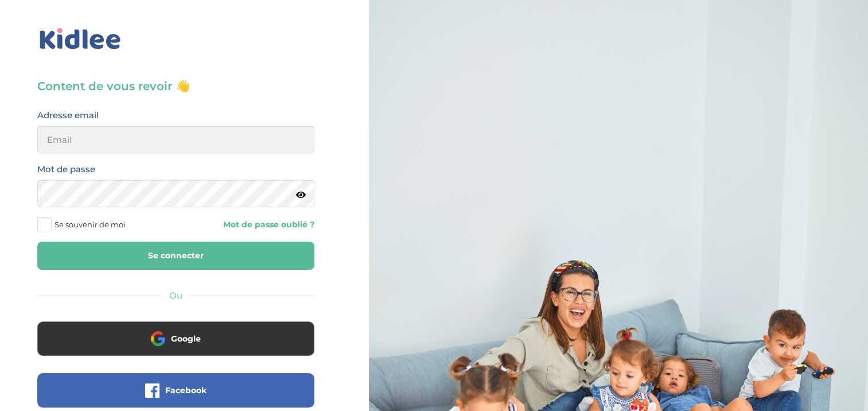 The image size is (868, 411). What do you see at coordinates (66, 169) in the screenshot?
I see `label: Mot de passe` at bounding box center [66, 169].